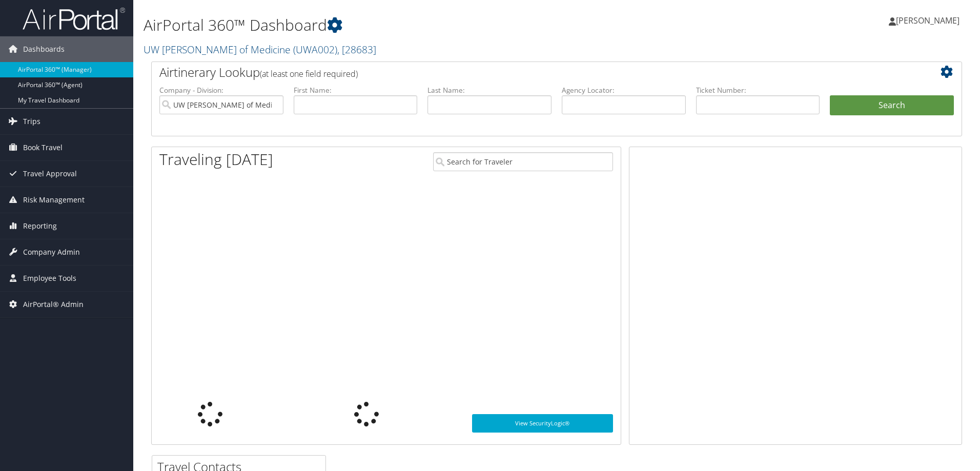  What do you see at coordinates (308, 74) in the screenshot?
I see `span: (at least one field required)` at bounding box center [308, 74].